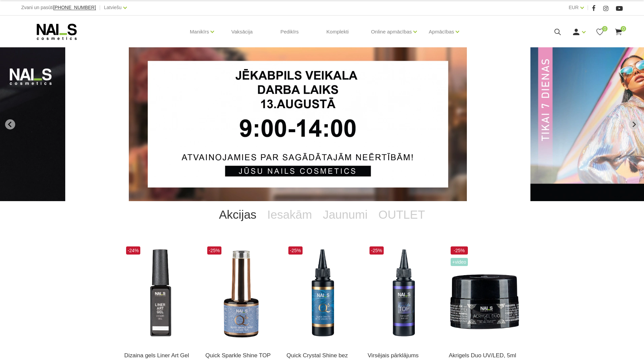  I want to click on img: Kas ir AKRIGELS “DUO GEL” un kādas problēmas tas risina?• Tas apvieno ērti modelējamā akrigela un..., so click(485, 293).